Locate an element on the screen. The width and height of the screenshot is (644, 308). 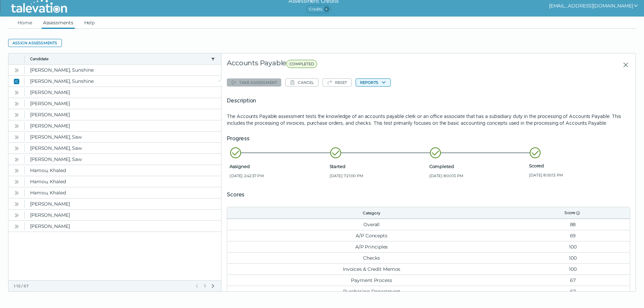
a: Home is located at coordinates (25, 23).